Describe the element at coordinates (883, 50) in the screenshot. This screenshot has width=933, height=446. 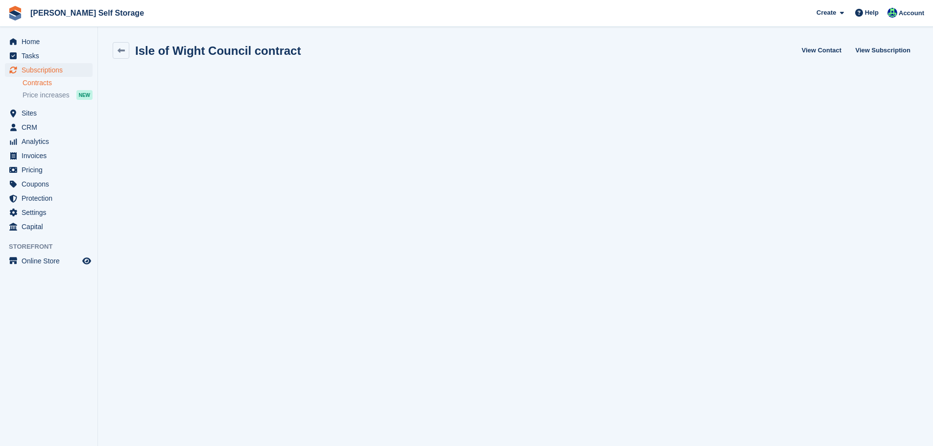
I see `a: View Subscription` at that location.